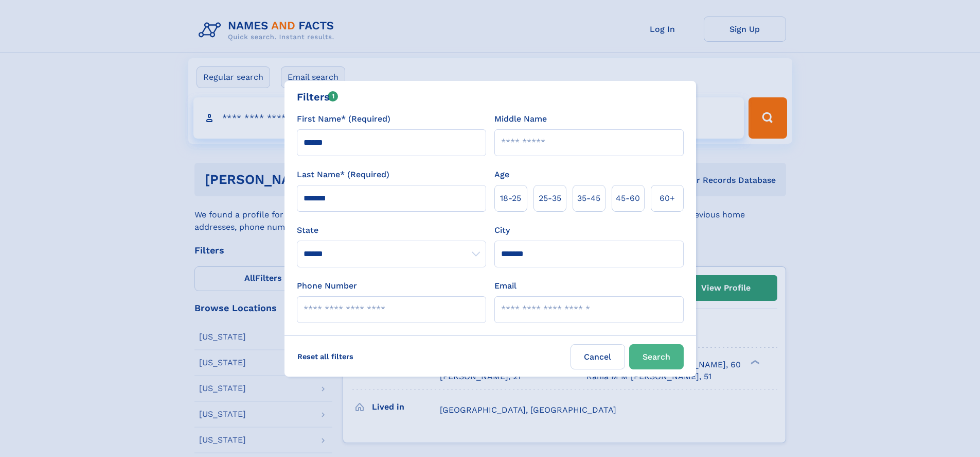 The width and height of the screenshot is (980, 457). What do you see at coordinates (598, 356) in the screenshot?
I see `label: Cancel` at bounding box center [598, 356].